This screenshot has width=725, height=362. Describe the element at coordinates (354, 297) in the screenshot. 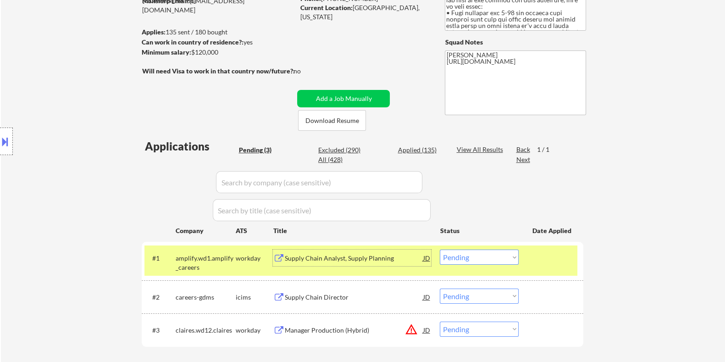

I see `div: Supply Chain Director` at that location.